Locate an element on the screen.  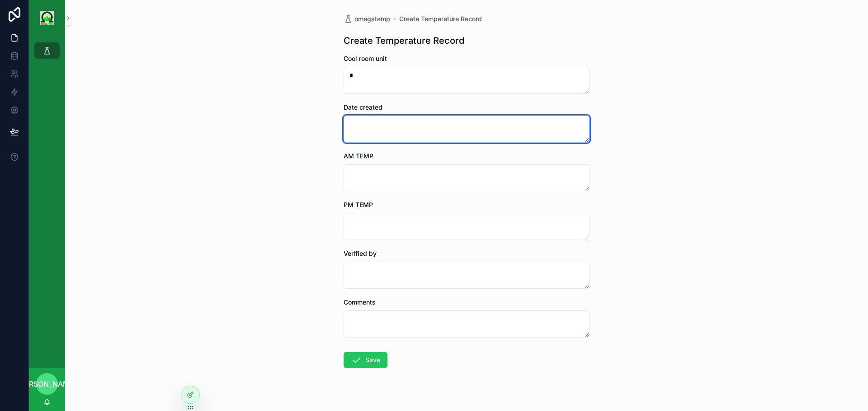
span: Cool room unit is located at coordinates (365, 58).